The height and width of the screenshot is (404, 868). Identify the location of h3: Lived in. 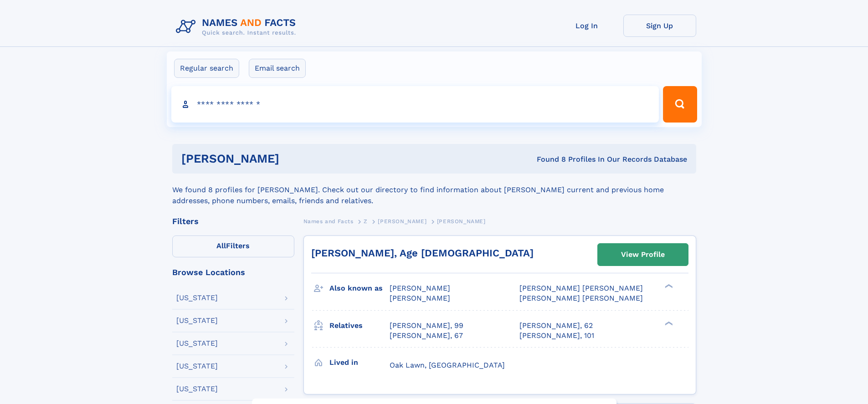
(359, 362).